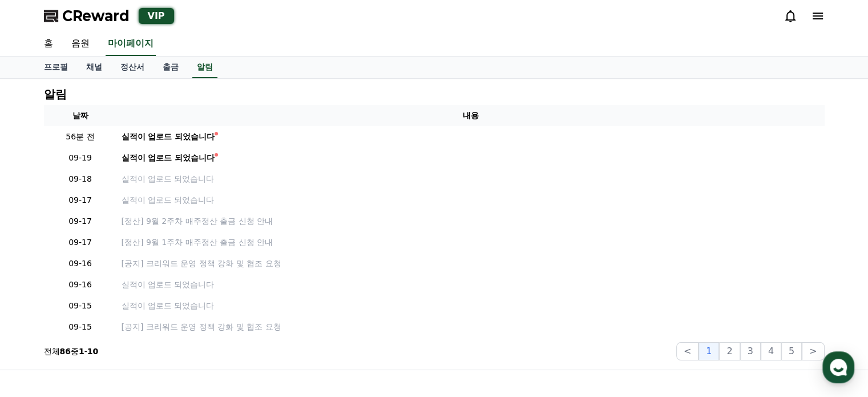 The height and width of the screenshot is (397, 868). Describe the element at coordinates (183, 317) in the screenshot. I see `a: 설정` at that location.